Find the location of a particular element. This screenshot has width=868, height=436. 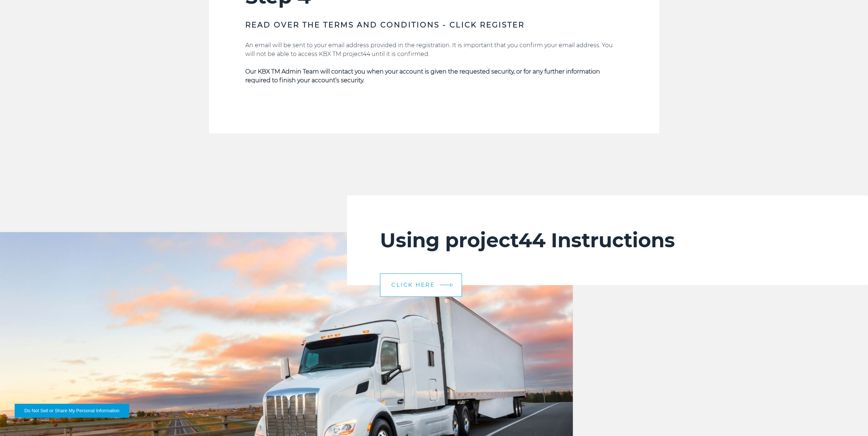

button: Do Not Sell or Share My Personal Information is located at coordinates (72, 411).